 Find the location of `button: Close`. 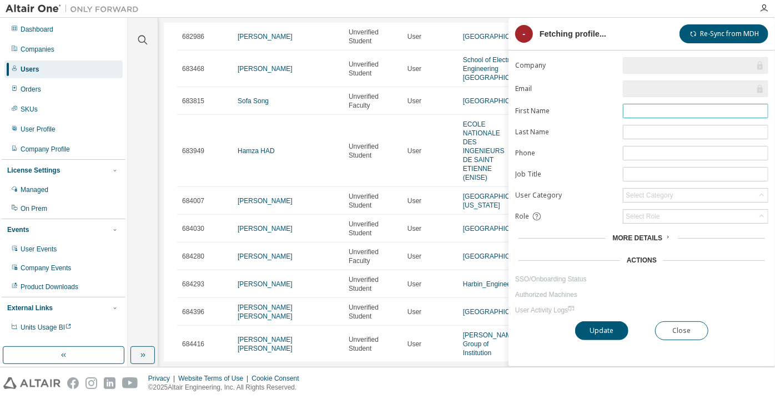

button: Close is located at coordinates (682, 331).